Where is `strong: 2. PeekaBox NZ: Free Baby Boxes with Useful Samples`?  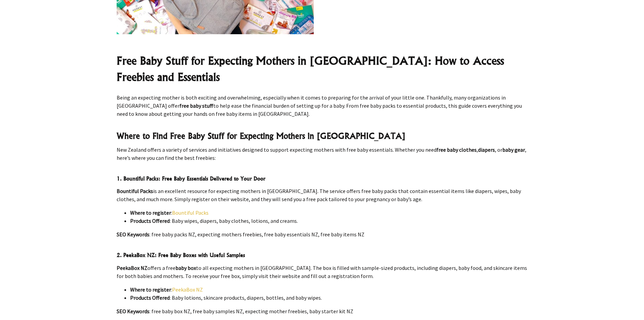
strong: 2. PeekaBox NZ: Free Baby Boxes with Useful Samples is located at coordinates (181, 255).